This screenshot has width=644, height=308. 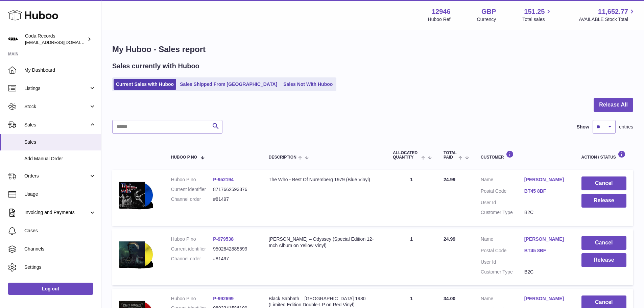 What do you see at coordinates (488, 12) in the screenshot?
I see `strong: GBP` at bounding box center [488, 12].